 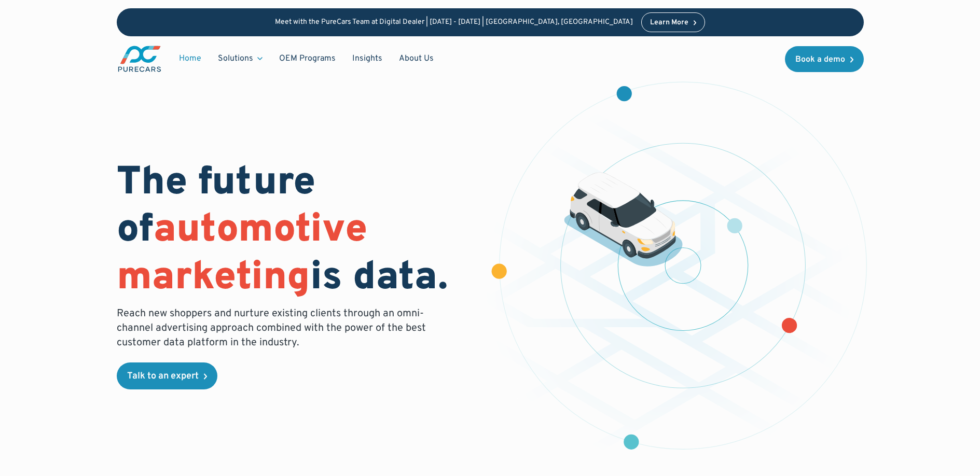 I want to click on a: Home, so click(x=190, y=59).